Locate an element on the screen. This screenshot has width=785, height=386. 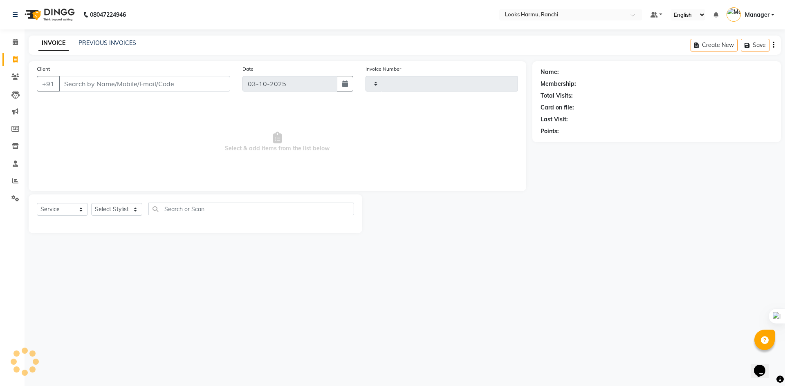
label: Invoice Number is located at coordinates (383, 69).